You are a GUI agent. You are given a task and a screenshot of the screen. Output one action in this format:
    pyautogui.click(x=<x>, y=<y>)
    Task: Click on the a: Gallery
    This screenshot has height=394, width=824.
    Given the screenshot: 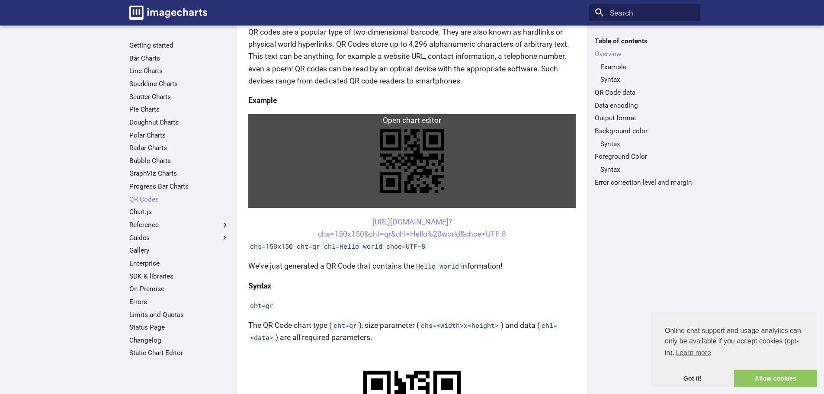 What is the action you would take?
    pyautogui.click(x=179, y=250)
    